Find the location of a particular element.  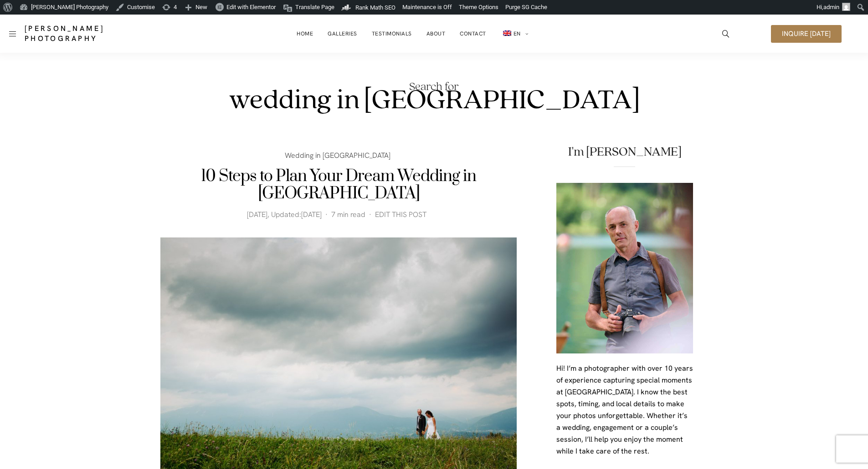

img: EN is located at coordinates (507, 34).